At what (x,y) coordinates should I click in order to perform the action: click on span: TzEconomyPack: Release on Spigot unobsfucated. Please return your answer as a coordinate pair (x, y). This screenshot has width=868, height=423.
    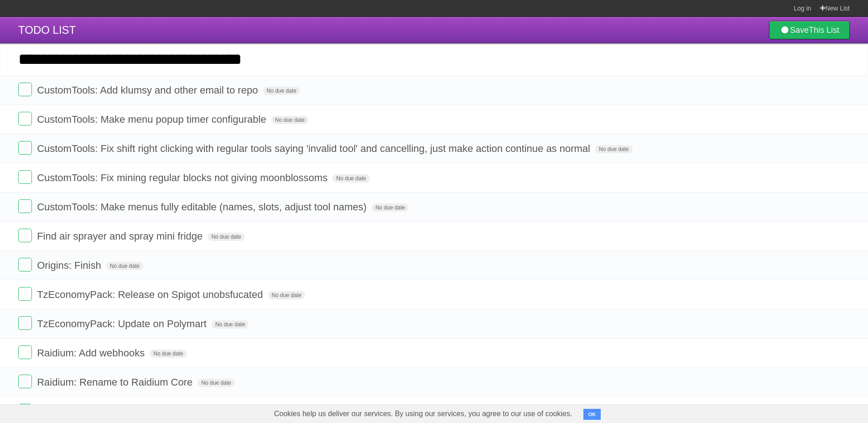
    Looking at the image, I should click on (151, 294).